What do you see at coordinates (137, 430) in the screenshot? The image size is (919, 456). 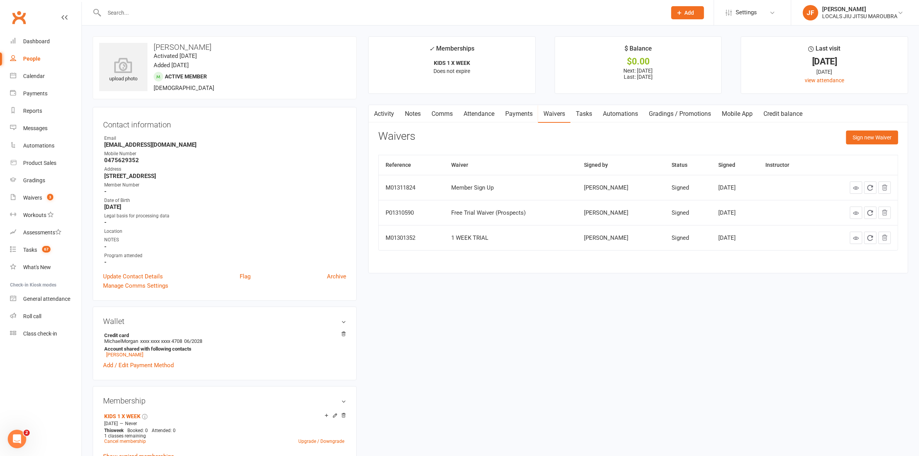 I see `span: Booked: 0` at bounding box center [137, 430].